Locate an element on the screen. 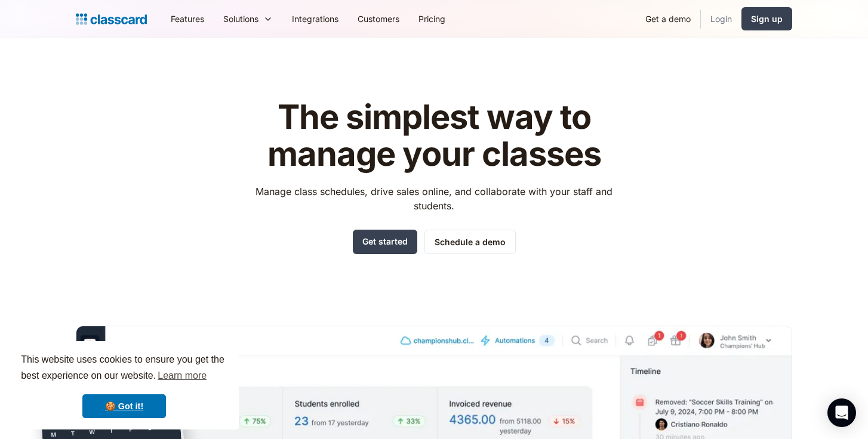  a: Customers is located at coordinates (378, 19).